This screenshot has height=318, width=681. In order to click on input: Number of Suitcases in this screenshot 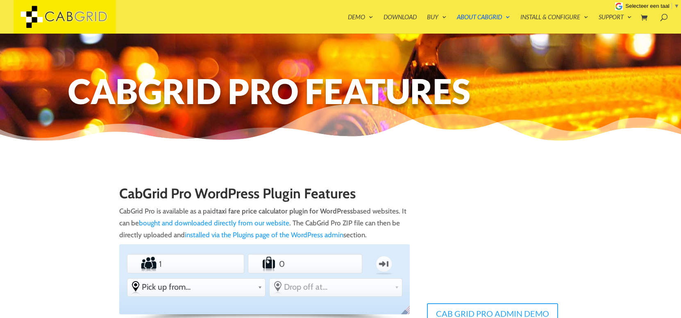, I will do `click(305, 264)`.